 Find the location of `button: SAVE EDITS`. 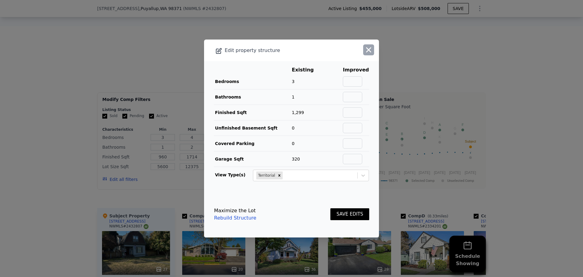

button: SAVE EDITS is located at coordinates (350, 214).